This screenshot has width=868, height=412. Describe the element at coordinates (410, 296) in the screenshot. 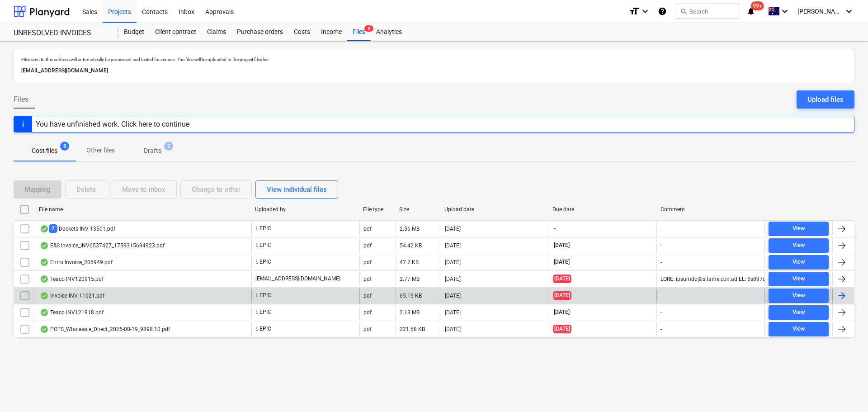

I see `div: 65.15 KB` at that location.